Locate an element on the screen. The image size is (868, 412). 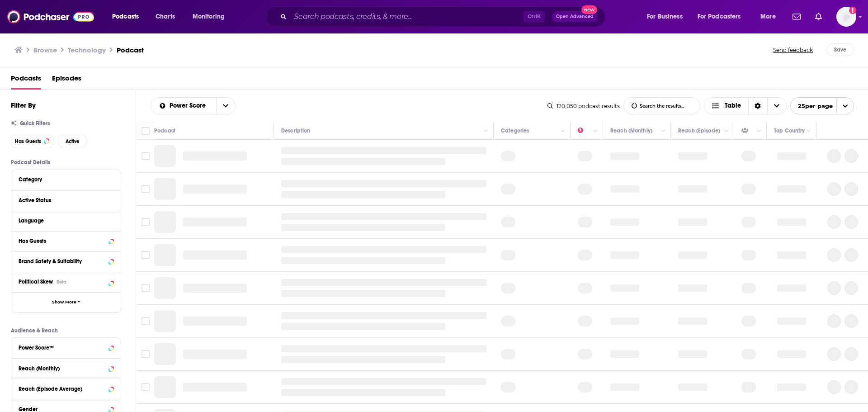
h2: Filter By is located at coordinates (23, 105).